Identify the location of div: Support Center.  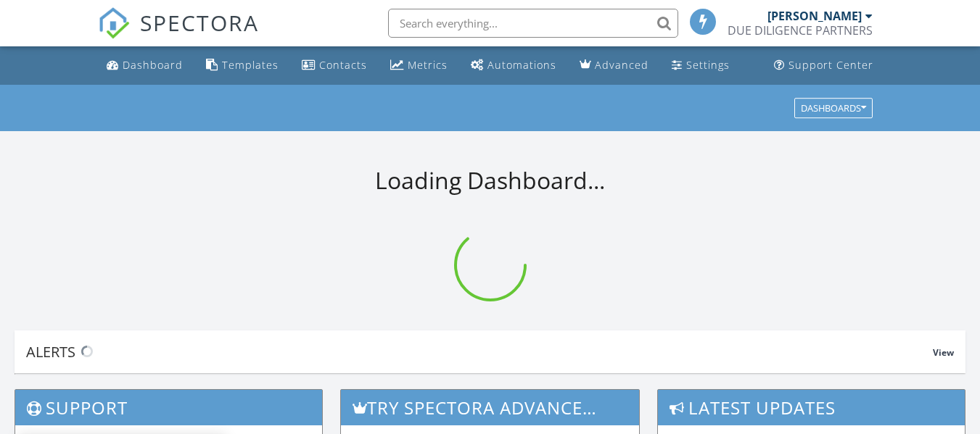
(831, 65).